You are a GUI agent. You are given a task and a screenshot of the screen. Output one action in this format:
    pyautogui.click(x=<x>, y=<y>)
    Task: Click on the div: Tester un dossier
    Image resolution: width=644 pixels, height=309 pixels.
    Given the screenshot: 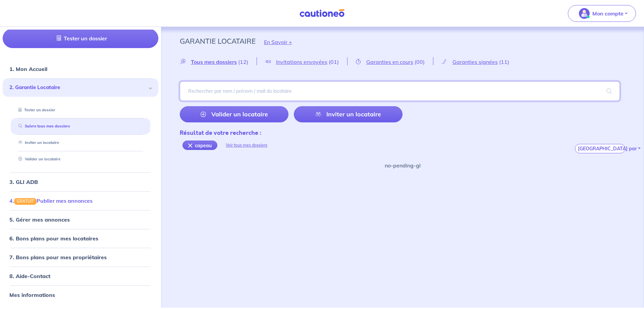 What is the action you would take?
    pyautogui.click(x=81, y=110)
    